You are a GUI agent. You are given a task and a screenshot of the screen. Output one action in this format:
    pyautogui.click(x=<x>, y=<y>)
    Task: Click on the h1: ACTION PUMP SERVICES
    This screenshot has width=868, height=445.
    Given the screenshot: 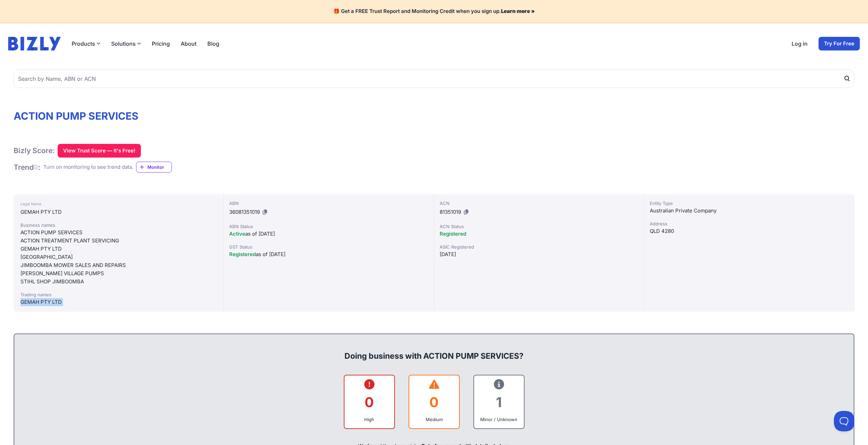 What is the action you would take?
    pyautogui.click(x=434, y=116)
    